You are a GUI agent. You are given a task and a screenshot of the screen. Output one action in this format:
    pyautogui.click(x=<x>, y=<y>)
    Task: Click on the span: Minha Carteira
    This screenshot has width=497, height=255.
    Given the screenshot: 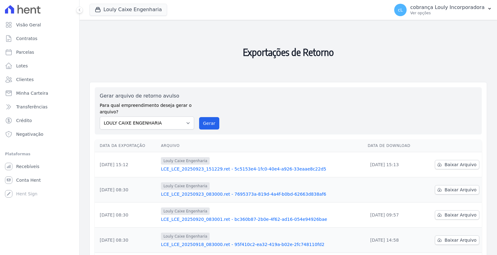 What is the action you would take?
    pyautogui.click(x=32, y=93)
    